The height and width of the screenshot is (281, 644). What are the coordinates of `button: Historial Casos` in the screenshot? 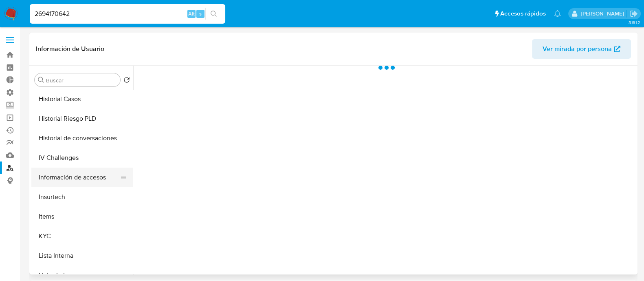 It's located at (82, 99).